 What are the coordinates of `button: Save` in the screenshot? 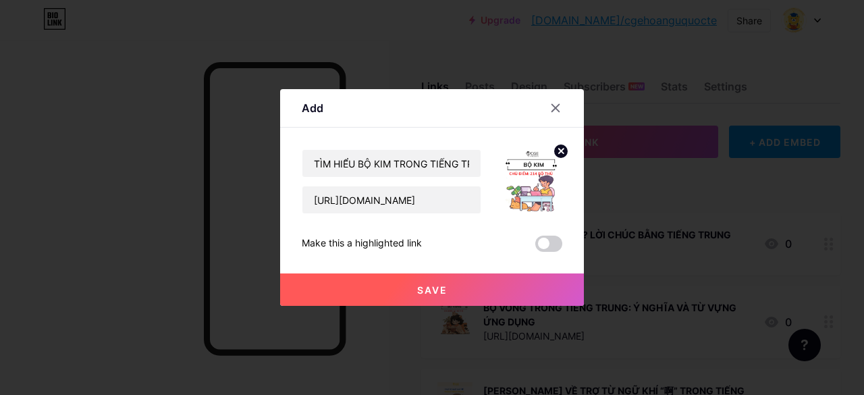 It's located at (432, 290).